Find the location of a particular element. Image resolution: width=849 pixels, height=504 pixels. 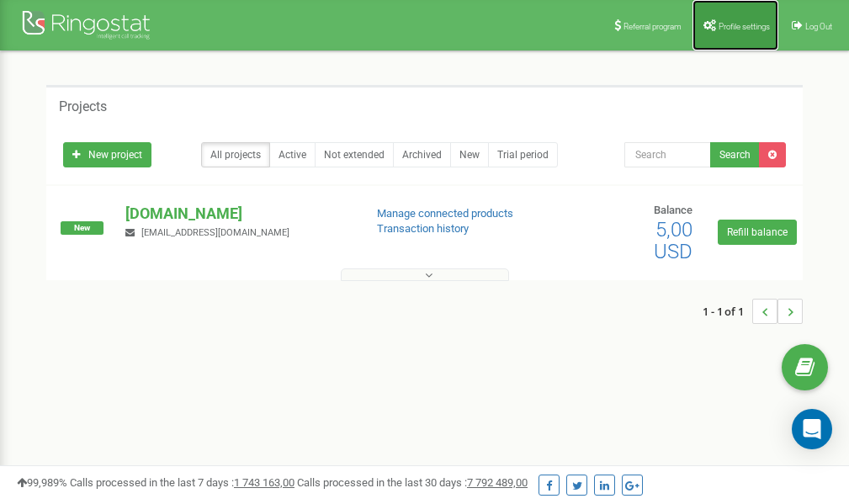

a: Active is located at coordinates (292, 155).